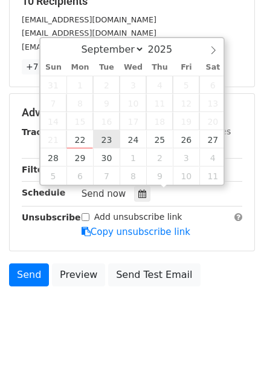 This screenshot has width=264, height=373. I want to click on span: September 19, 2025, so click(186, 121).